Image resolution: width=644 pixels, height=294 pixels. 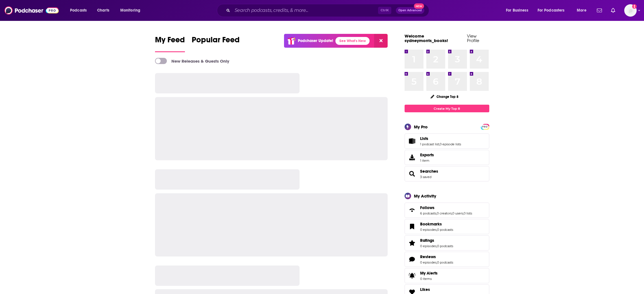 I want to click on span: Likes, so click(x=425, y=290).